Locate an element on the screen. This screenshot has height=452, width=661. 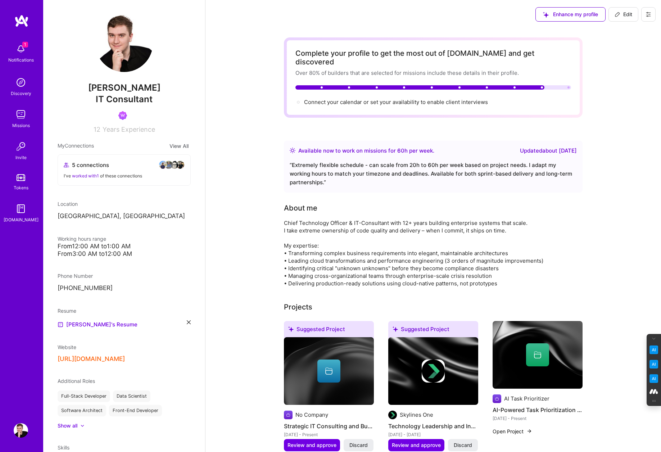
span: Website is located at coordinates (67, 347).